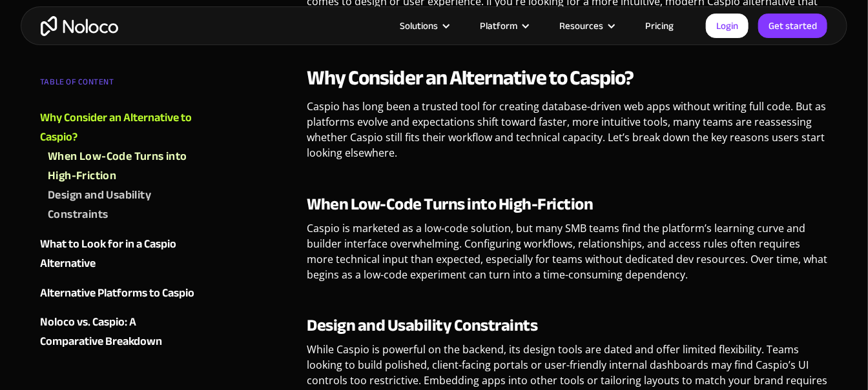  Describe the element at coordinates (118, 255) in the screenshot. I see `a: What to Look for in a Caspio Alternative` at that location.